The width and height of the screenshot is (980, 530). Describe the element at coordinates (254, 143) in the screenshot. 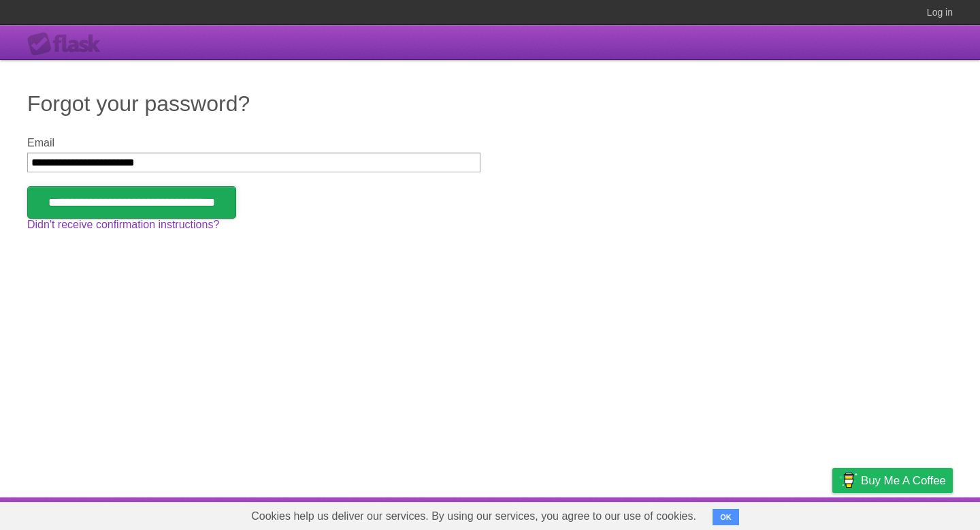

I see `label: Email` at that location.